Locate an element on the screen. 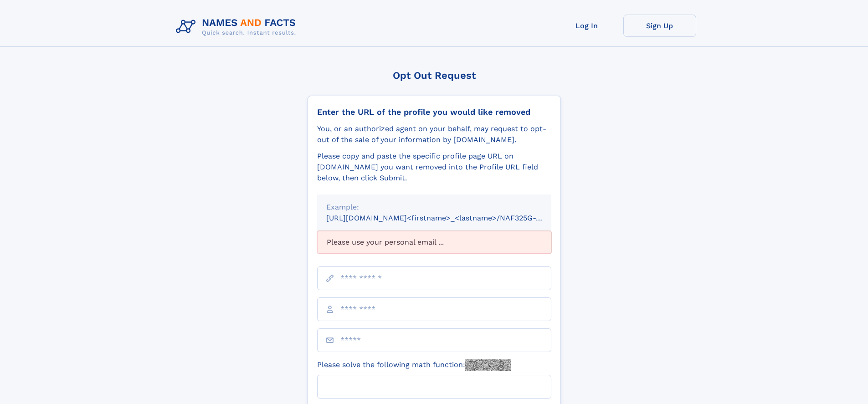 Image resolution: width=868 pixels, height=404 pixels. div: Example: is located at coordinates (434, 207).